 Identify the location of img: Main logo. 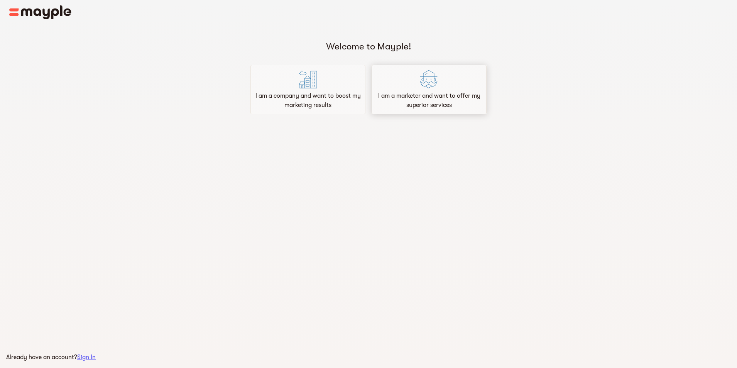
(40, 12).